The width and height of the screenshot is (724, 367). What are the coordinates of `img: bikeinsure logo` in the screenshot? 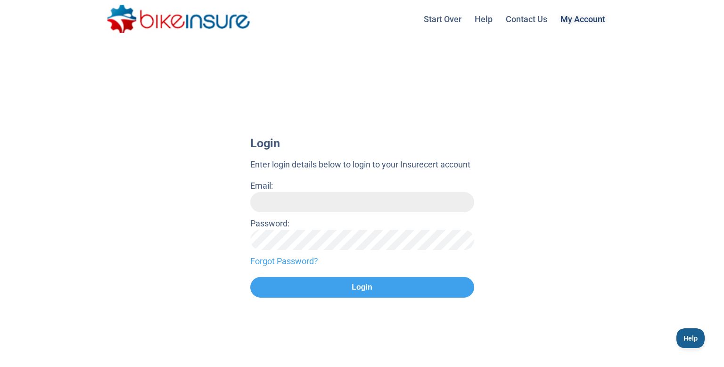 It's located at (179, 19).